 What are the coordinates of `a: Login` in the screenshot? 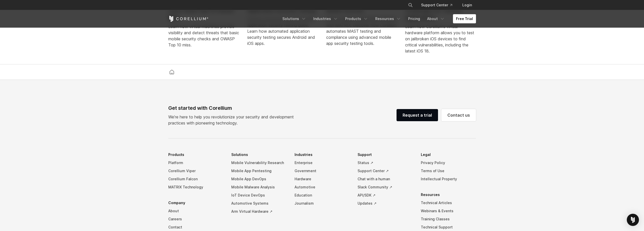 It's located at (467, 5).